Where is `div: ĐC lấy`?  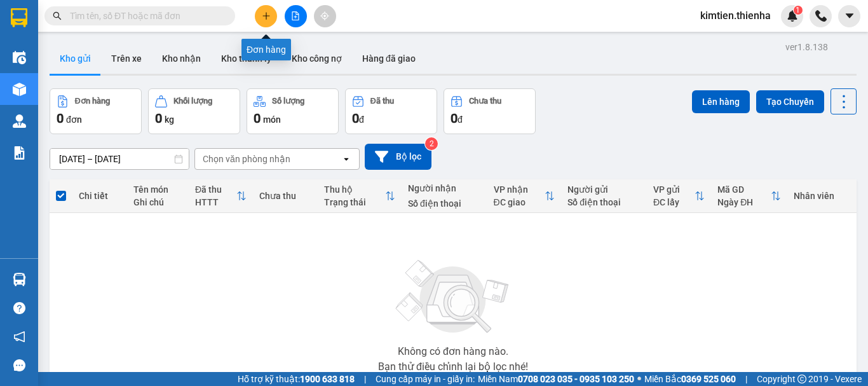 div: ĐC lấy is located at coordinates (673, 202).